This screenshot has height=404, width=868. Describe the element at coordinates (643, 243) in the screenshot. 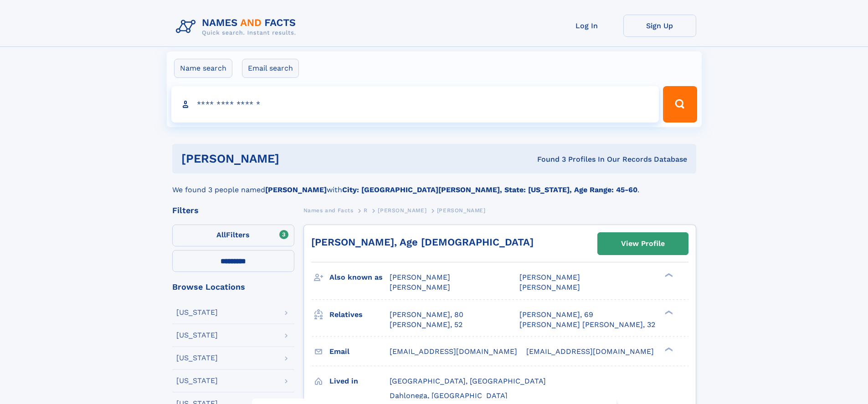

I see `a: View Profile` at that location.